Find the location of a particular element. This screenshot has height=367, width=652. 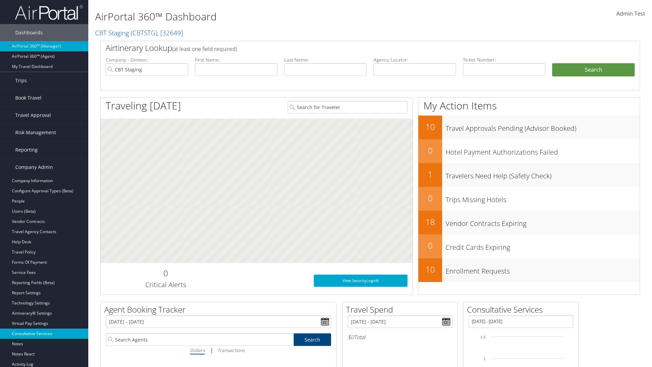

tspan: 1.5 is located at coordinates (483, 337).